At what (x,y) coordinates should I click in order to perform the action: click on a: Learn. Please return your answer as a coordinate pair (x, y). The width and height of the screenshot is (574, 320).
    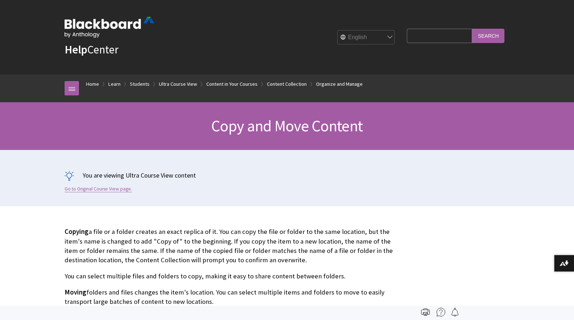
    Looking at the image, I should click on (114, 84).